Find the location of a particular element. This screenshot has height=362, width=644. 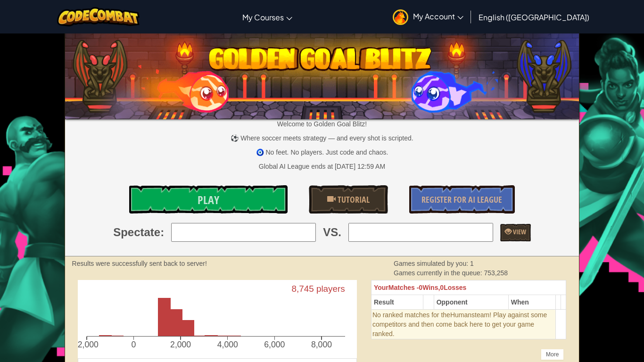

text: 2,000 is located at coordinates (181, 345).